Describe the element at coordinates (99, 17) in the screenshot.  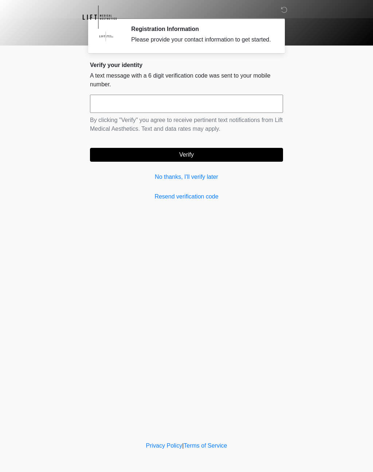
I see `img: Lift Medical Aesthetics Logo` at that location.